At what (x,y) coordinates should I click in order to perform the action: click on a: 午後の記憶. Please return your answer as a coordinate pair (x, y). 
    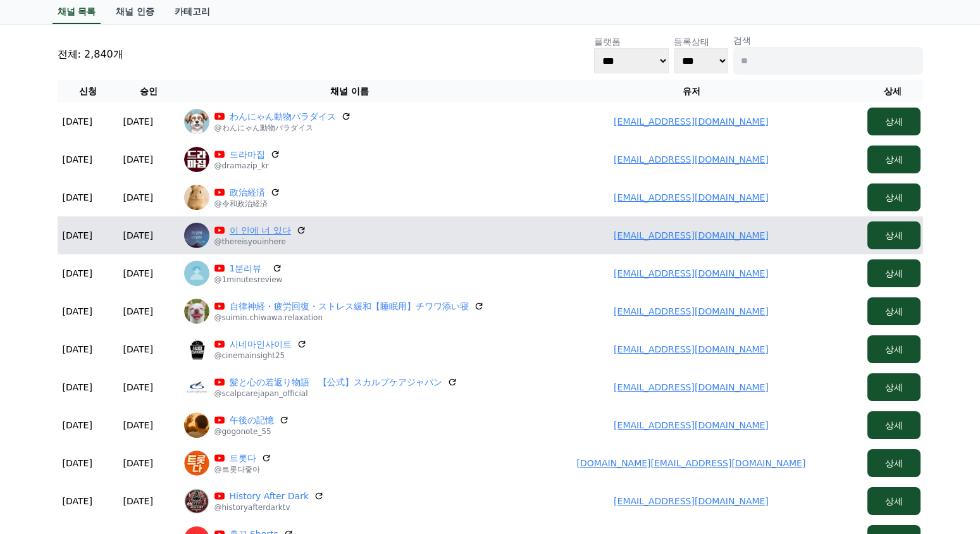
    Looking at the image, I should click on (252, 420).